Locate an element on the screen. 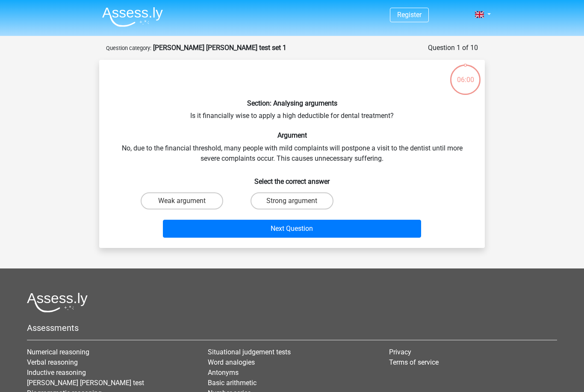 This screenshot has width=584, height=392. a: Situational judgement tests is located at coordinates (250, 352).